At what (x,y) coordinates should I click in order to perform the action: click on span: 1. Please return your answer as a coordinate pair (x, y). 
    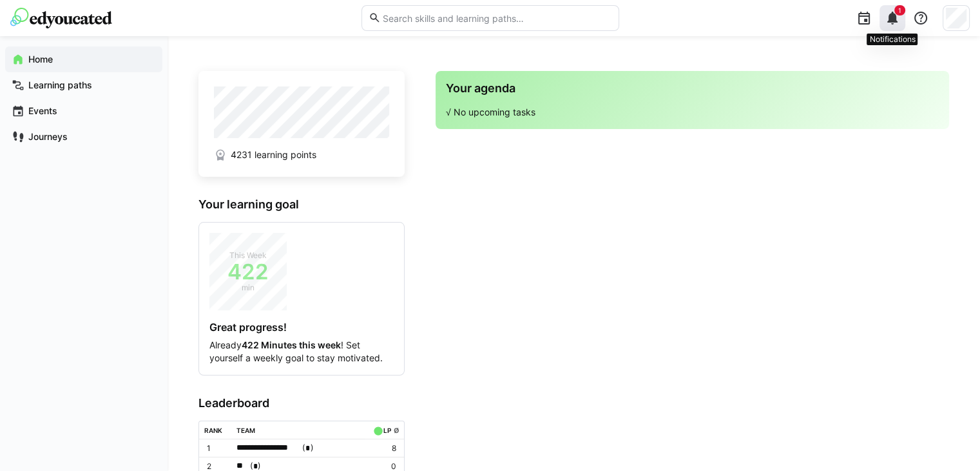
    Looking at the image, I should click on (899, 10).